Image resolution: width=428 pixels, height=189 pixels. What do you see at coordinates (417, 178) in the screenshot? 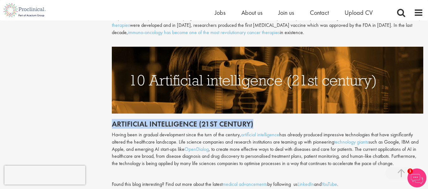
I see `img: Chatbot` at bounding box center [417, 178].